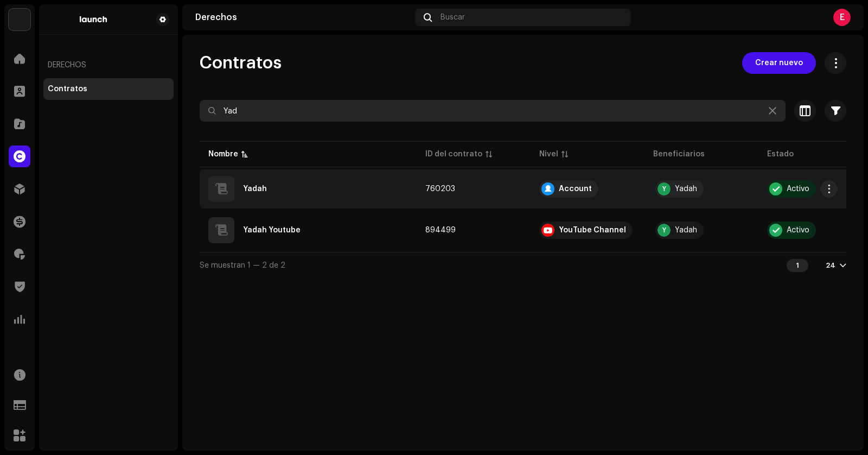 This screenshot has height=455, width=868. What do you see at coordinates (797, 265) in the screenshot?
I see `div: 1` at bounding box center [797, 265].